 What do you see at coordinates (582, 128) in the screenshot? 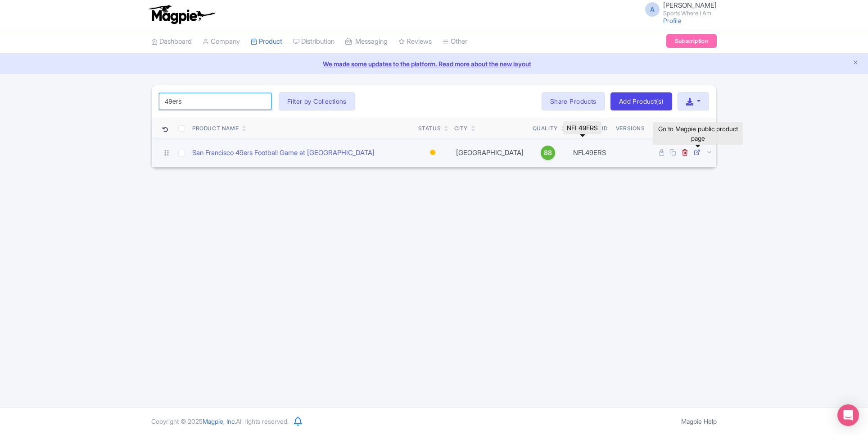
I see `div: NFL49ERS` at bounding box center [582, 128].